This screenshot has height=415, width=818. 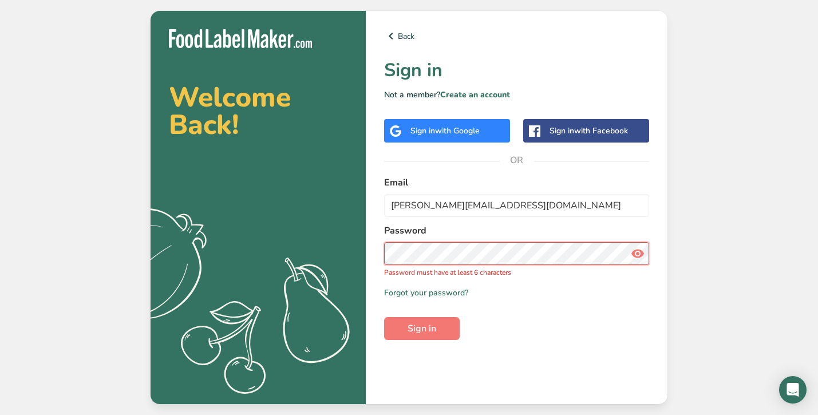 What do you see at coordinates (517, 94) in the screenshot?
I see `p: Not a member?` at bounding box center [517, 94].